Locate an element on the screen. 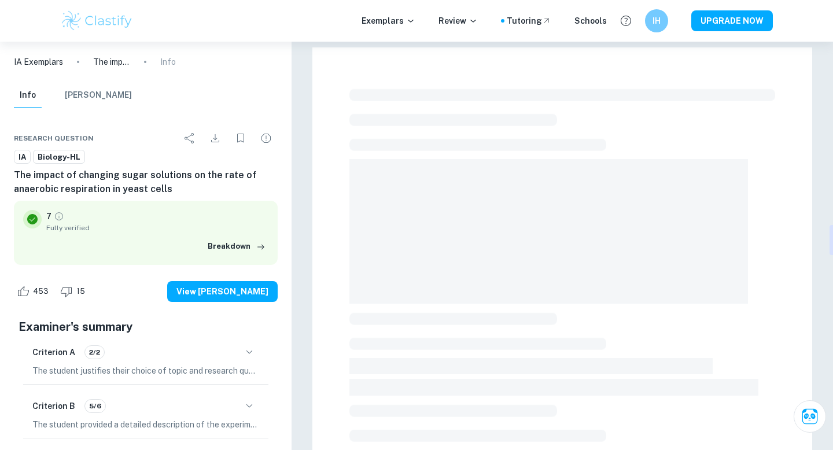  span: 2/2 is located at coordinates (94, 352).